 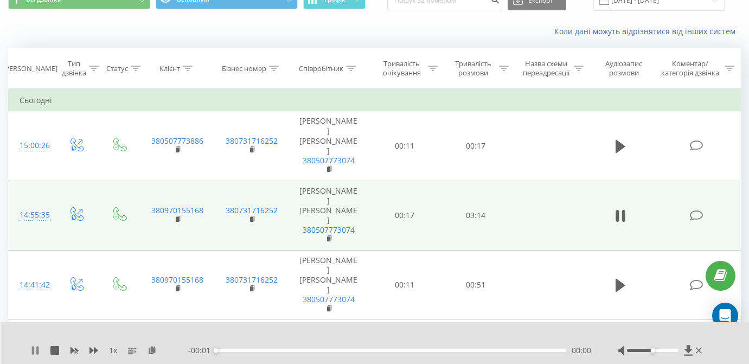 I want to click on span: - 00:01, so click(x=202, y=350).